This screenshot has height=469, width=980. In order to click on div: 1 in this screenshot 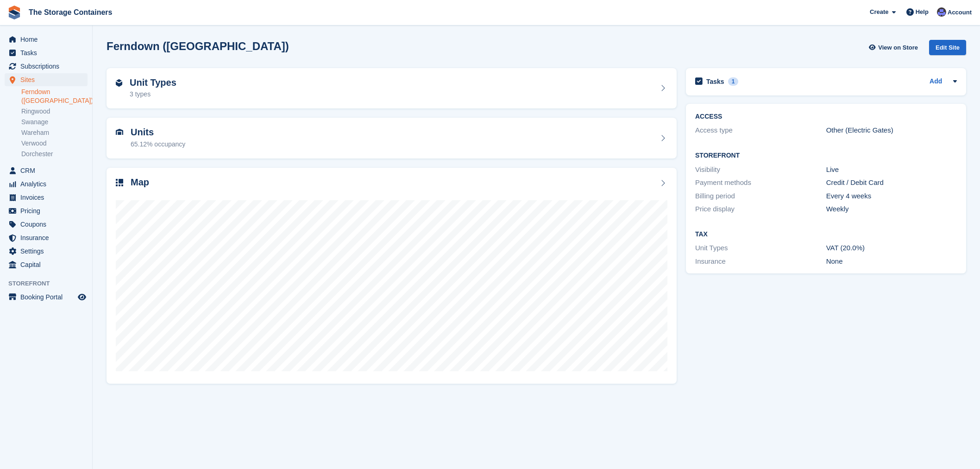, I will do `click(733, 81)`.